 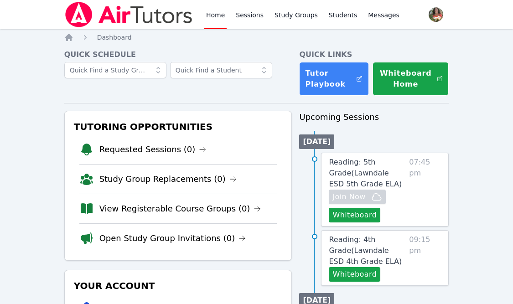 What do you see at coordinates (357, 197) in the screenshot?
I see `button: Join Now` at bounding box center [357, 197].